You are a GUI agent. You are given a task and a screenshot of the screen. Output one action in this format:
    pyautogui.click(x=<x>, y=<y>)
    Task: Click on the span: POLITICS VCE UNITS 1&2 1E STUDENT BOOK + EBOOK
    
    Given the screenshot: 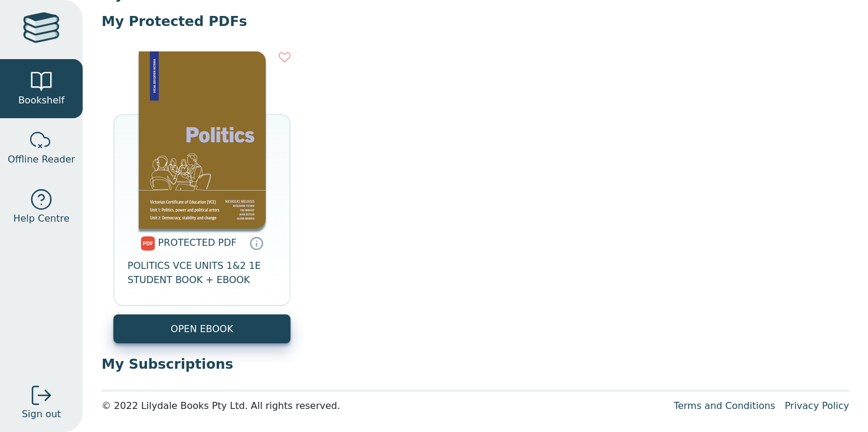 What is the action you would take?
    pyautogui.click(x=202, y=273)
    